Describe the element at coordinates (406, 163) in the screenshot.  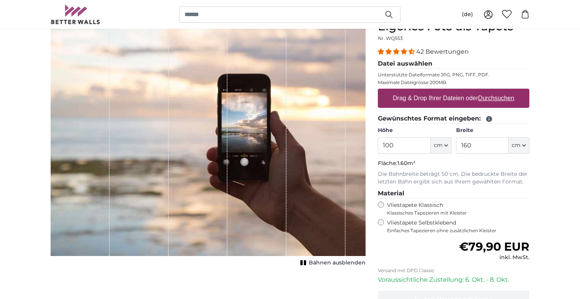
I see `span: 1.60m²` at that location.